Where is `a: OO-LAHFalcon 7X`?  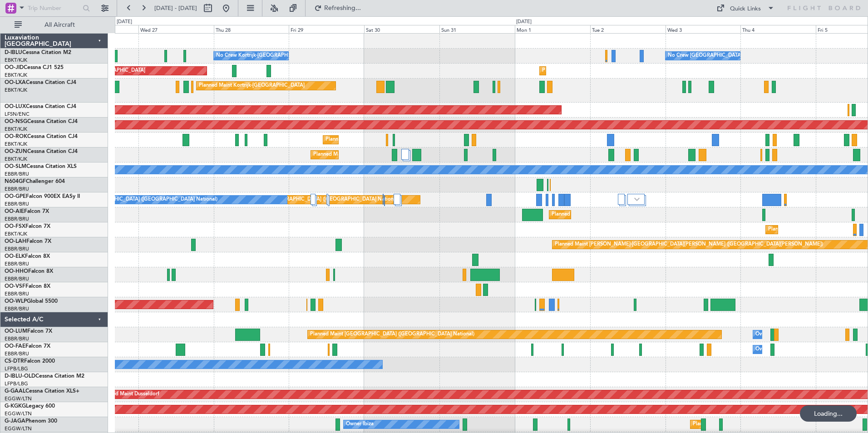 a: OO-LAHFalcon 7X is located at coordinates (28, 242).